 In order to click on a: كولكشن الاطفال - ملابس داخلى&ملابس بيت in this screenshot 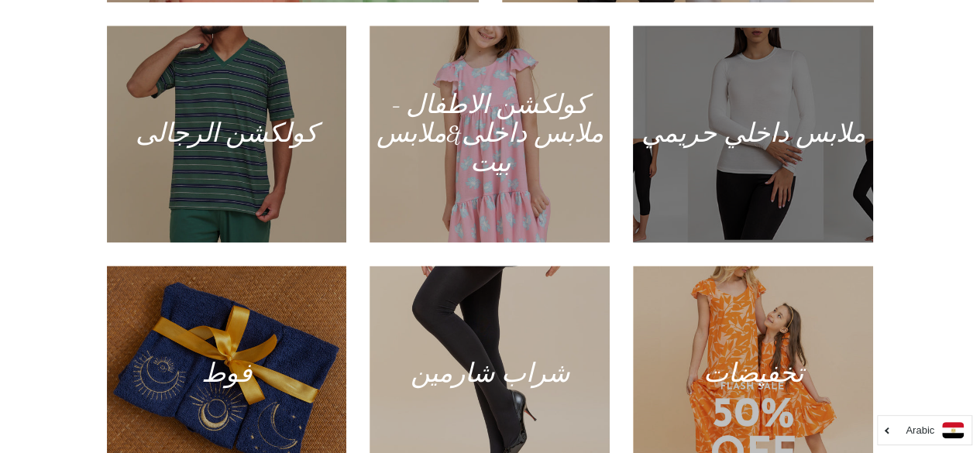, I will do `click(490, 134)`.